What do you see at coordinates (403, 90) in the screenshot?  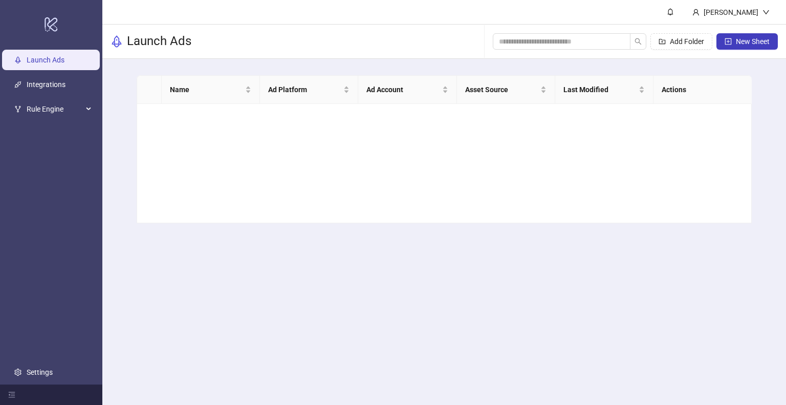 I see `span: Ad Account` at bounding box center [403, 90].